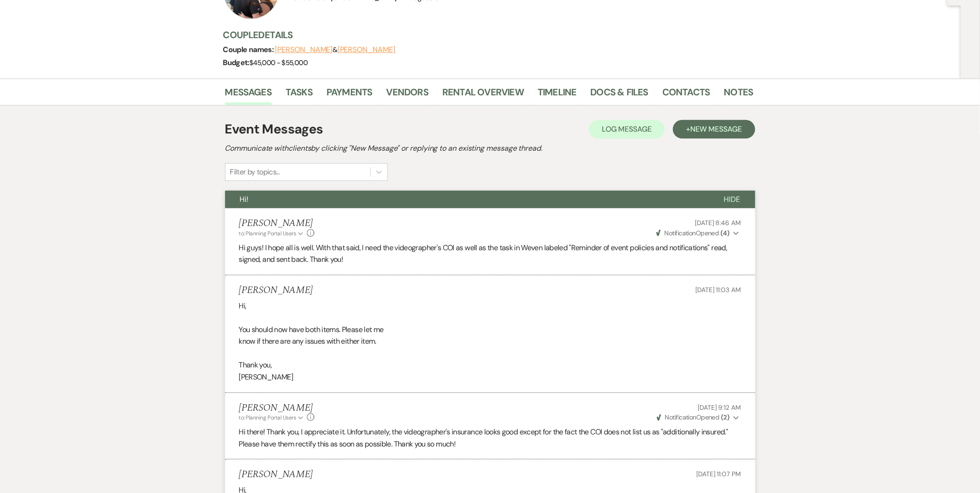 The width and height of the screenshot is (980, 493). Describe the element at coordinates (299, 95) in the screenshot. I see `a: Tasks` at that location.